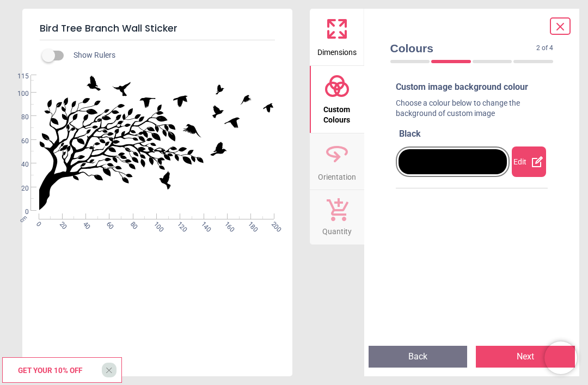  I want to click on button: Quantity, so click(337, 218).